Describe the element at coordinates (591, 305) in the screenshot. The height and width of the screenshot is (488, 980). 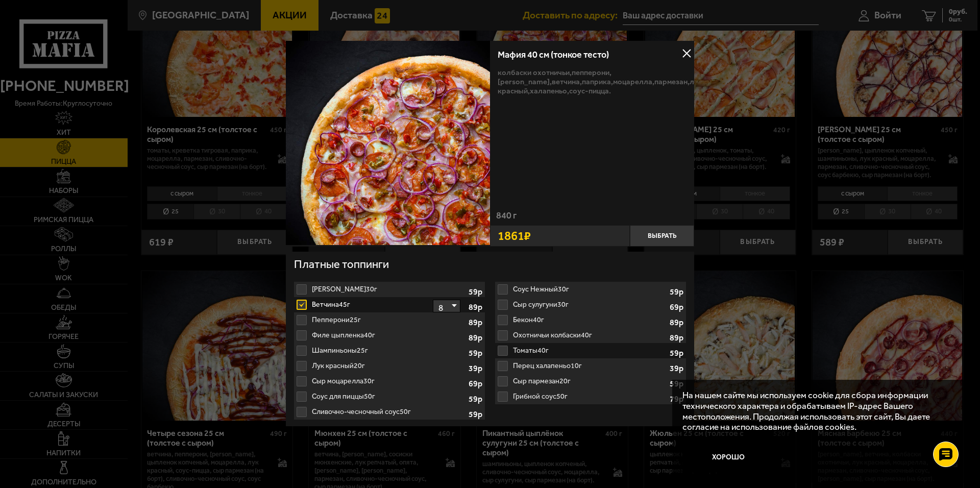
I see `label: Сыр сулугуни 30г` at that location.